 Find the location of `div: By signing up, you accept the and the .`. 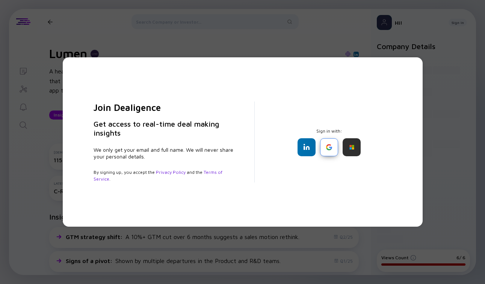

div: By signing up, you accept the and the . is located at coordinates (165, 176).